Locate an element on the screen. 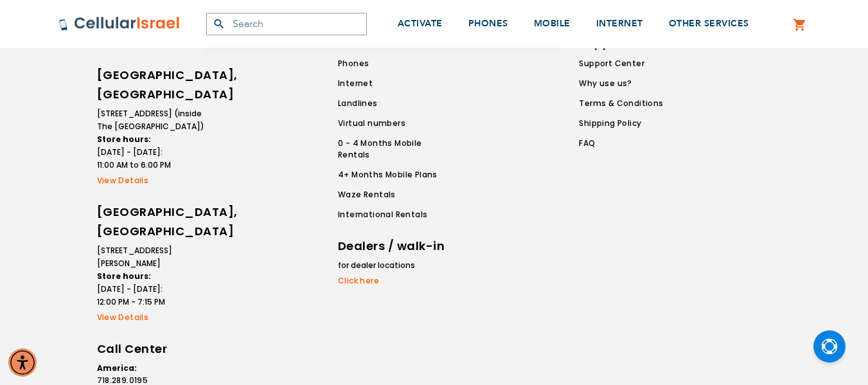 The image size is (868, 385). input: Search is located at coordinates (287, 24).